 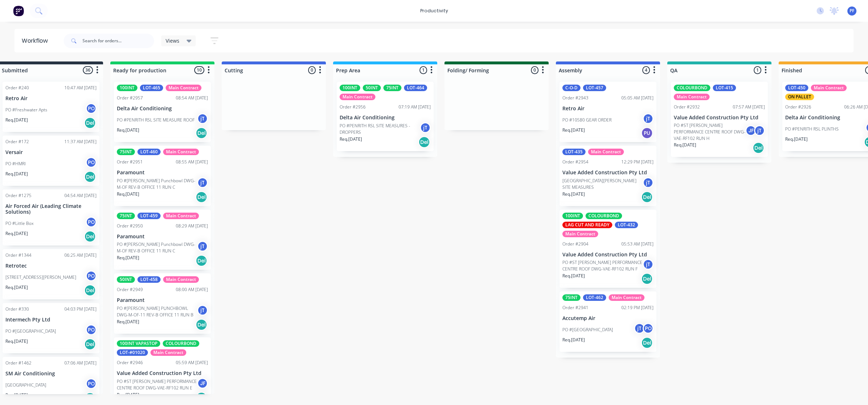 What do you see at coordinates (133, 353) in the screenshot?
I see `div: LOT-#01020` at bounding box center [133, 353].